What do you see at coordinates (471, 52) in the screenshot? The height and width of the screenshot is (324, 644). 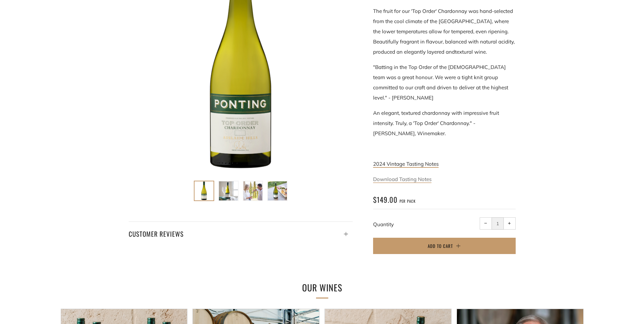 I see `span: textural wine.` at bounding box center [471, 52].